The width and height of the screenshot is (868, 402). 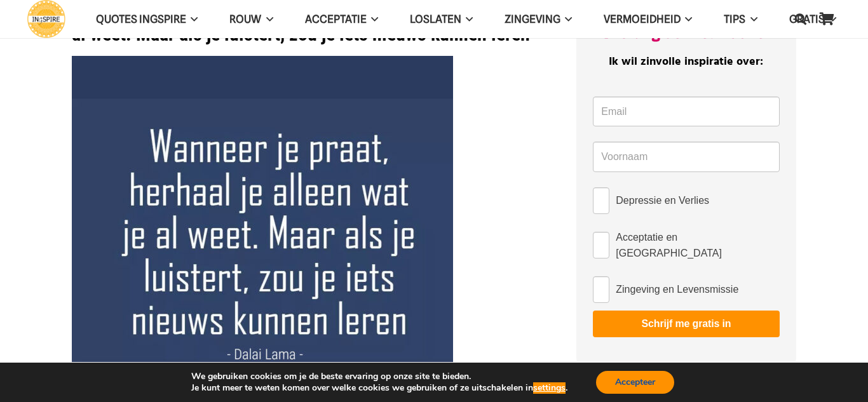 I want to click on button: settings, so click(x=549, y=388).